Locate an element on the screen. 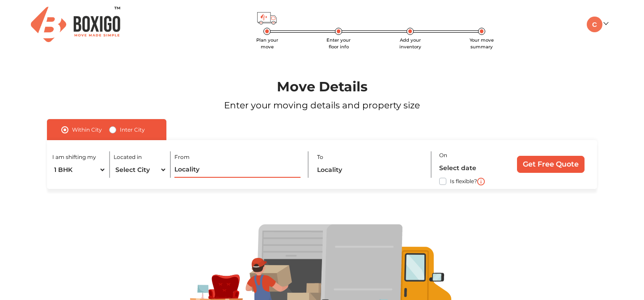  label: Is flexible? is located at coordinates (463, 181).